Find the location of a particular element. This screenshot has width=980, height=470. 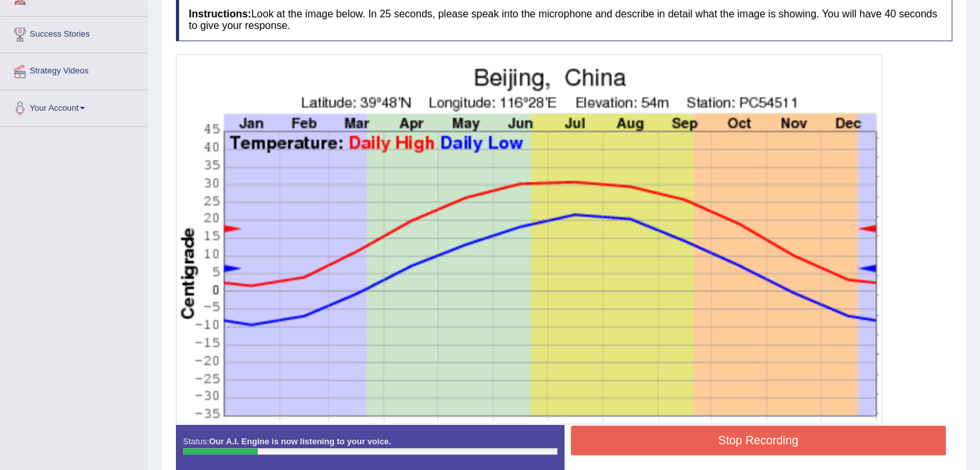

button: Stop Recording is located at coordinates (758, 441).